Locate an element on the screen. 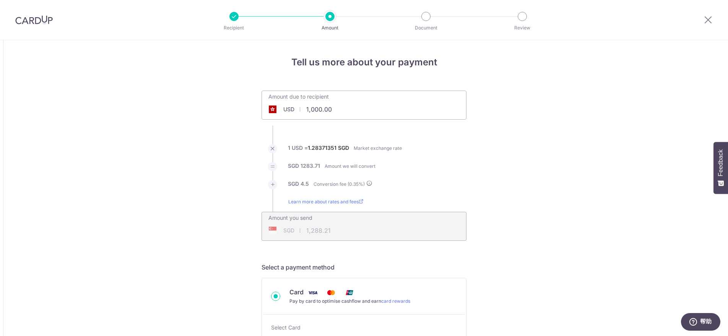 The image size is (728, 336). span: 0.35 is located at coordinates (354, 184).